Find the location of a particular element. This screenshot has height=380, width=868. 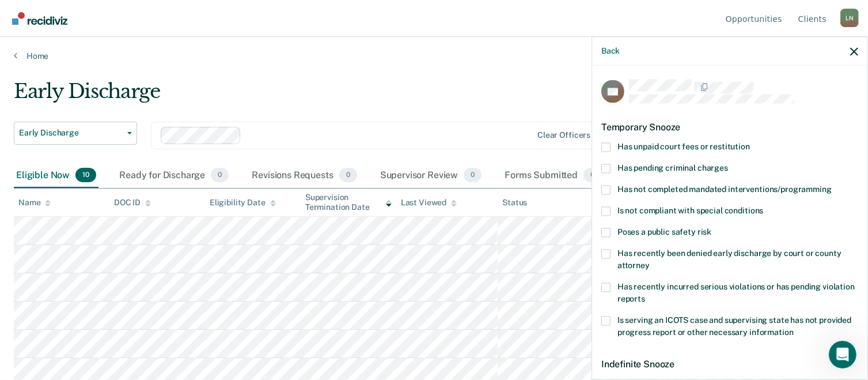

button: Back is located at coordinates (610, 51).